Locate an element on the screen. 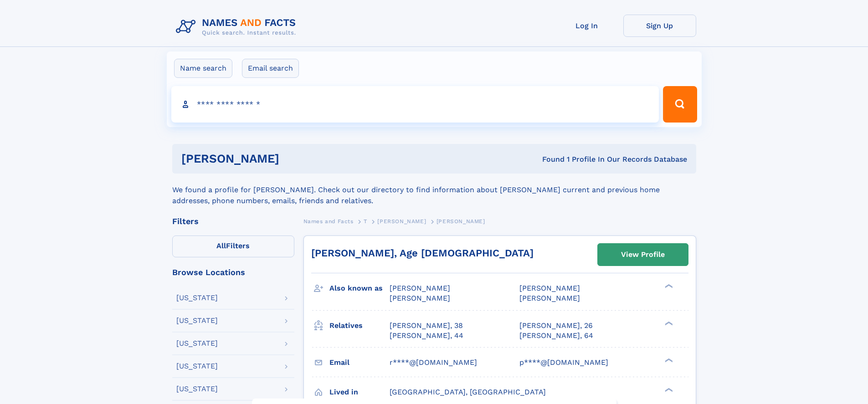 The image size is (868, 404). label: Name search is located at coordinates (203, 69).